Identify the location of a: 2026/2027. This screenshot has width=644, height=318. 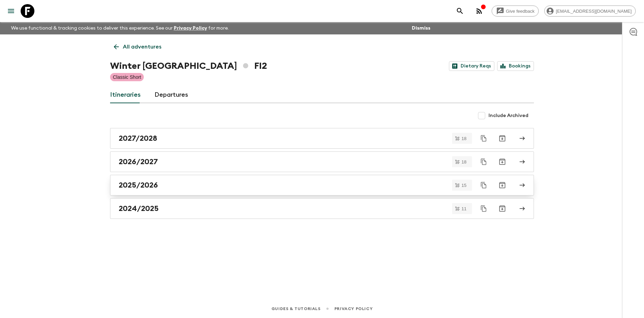
(322, 162).